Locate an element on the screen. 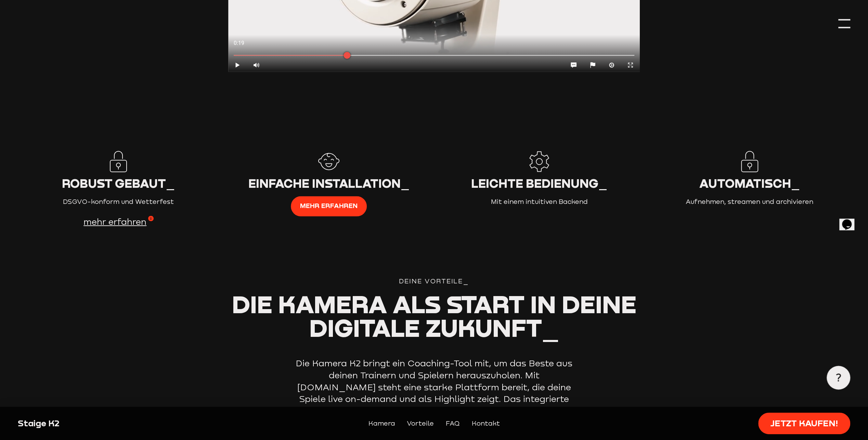  p: DSGVO-konform und Wetterfest is located at coordinates (118, 201).